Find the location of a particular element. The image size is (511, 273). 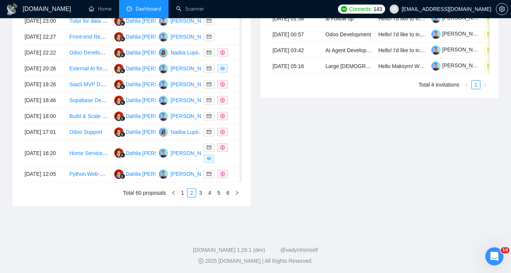

td: Front-end React Developer working to build out an existing web application is located at coordinates (88, 37).